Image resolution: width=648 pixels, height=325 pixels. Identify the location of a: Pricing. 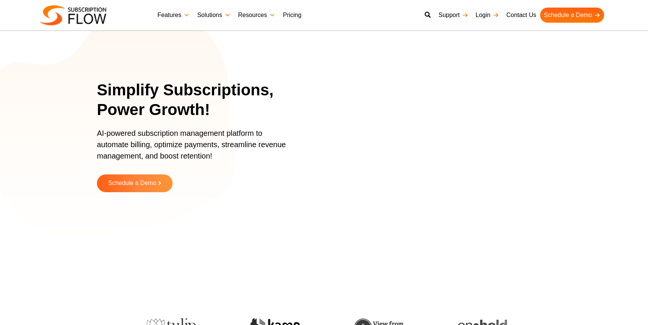
(292, 15).